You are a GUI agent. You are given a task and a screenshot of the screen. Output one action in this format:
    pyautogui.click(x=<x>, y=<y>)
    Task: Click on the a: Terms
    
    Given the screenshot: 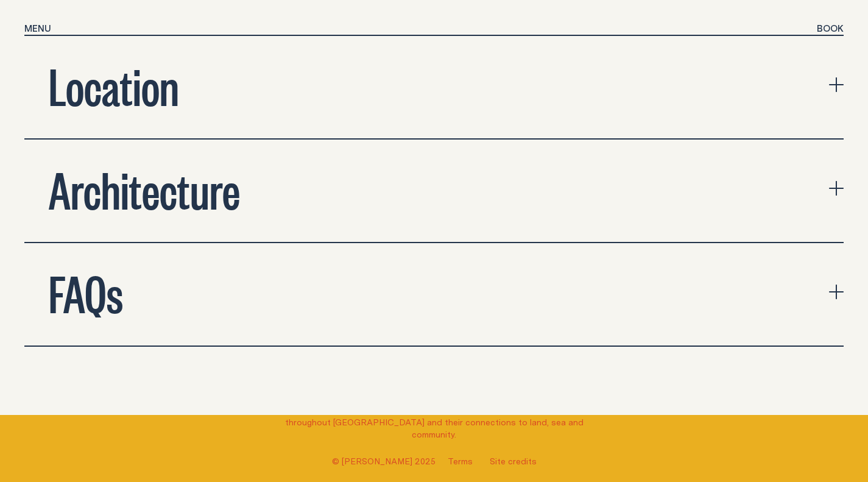 What is the action you would take?
    pyautogui.click(x=460, y=461)
    